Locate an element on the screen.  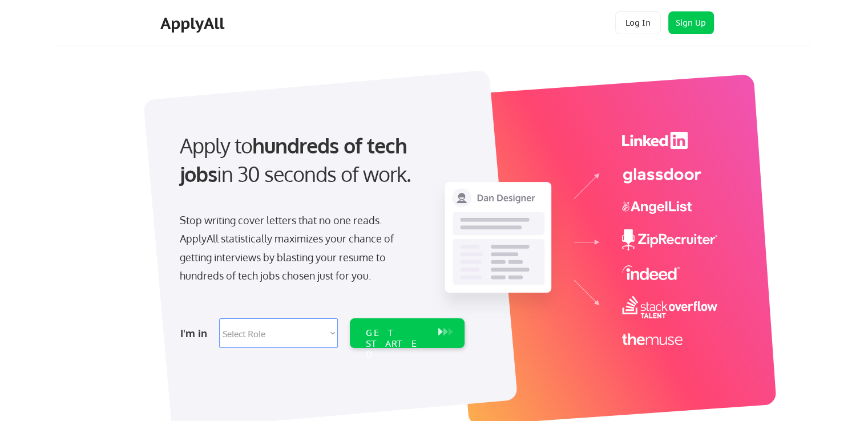
div: ApplyAll is located at coordinates (194, 24).